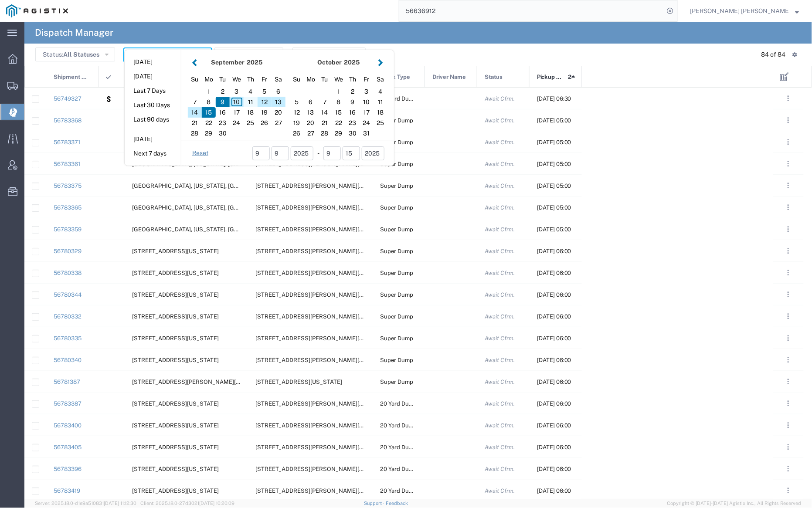 This screenshot has height=508, width=812. I want to click on button: Last 90 days, so click(152, 119).